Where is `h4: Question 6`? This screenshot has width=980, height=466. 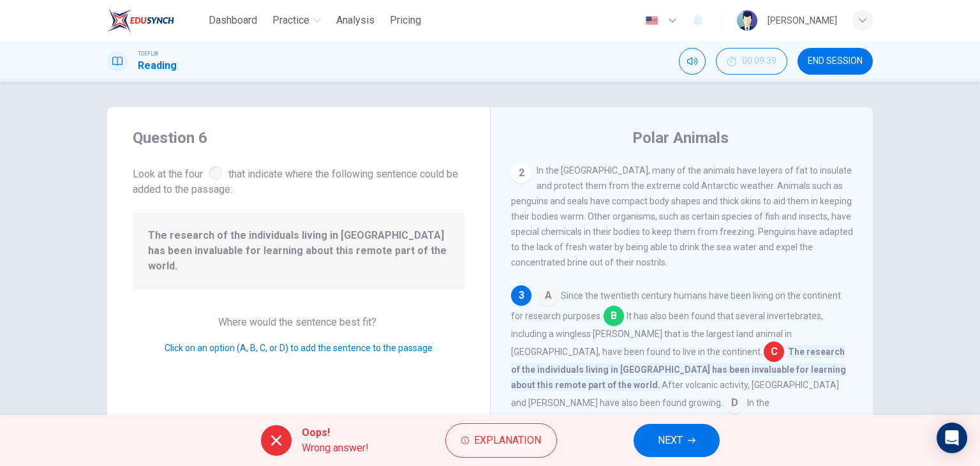 h4: Question 6 is located at coordinates (299, 138).